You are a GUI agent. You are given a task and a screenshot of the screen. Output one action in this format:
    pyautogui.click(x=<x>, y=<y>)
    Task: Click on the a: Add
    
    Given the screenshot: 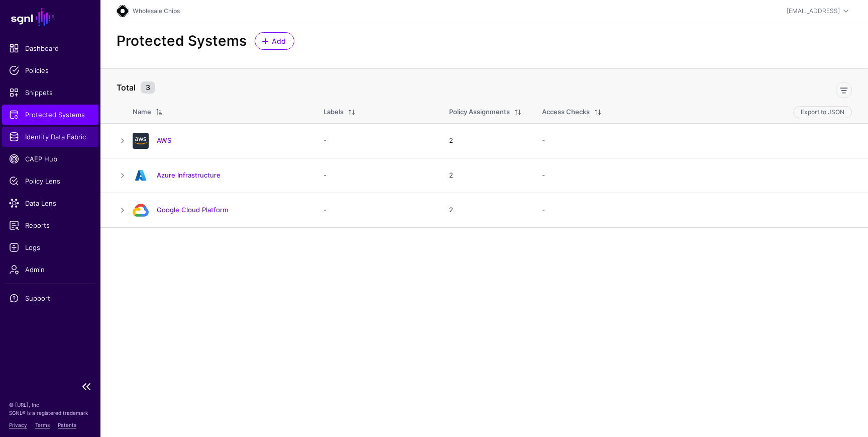 What is the action you would take?
    pyautogui.click(x=274, y=41)
    